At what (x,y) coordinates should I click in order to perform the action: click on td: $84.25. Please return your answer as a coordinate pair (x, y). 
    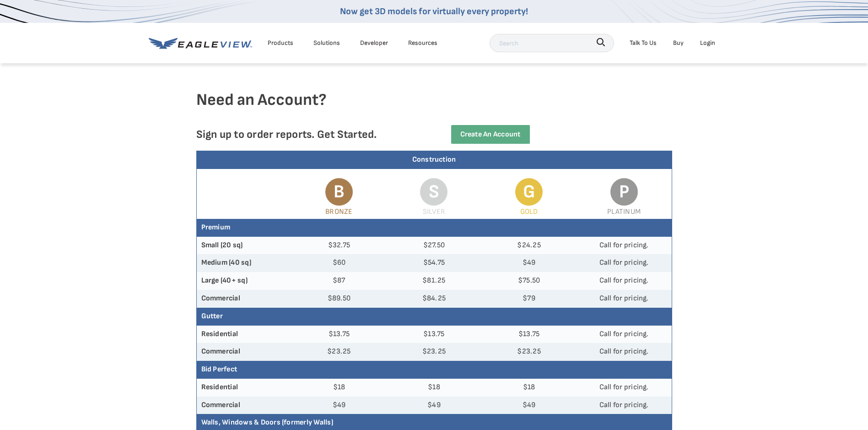
    Looking at the image, I should click on (434, 298).